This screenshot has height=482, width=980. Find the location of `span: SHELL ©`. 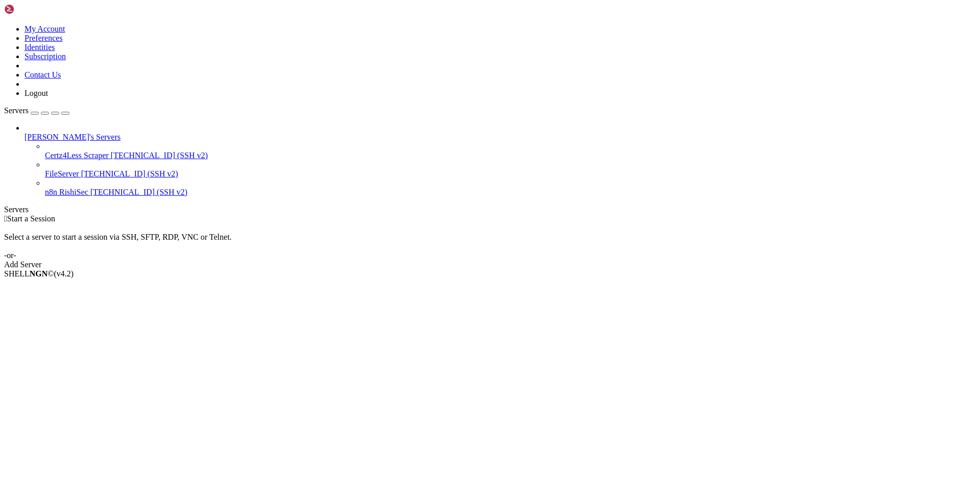

span: SHELL © is located at coordinates (39, 273).